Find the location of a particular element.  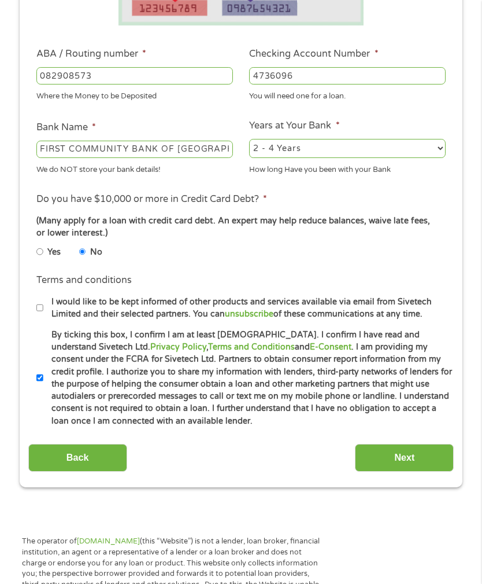

div: (Many apply for a loan with credit card debt. An expert may help reduce balances, waive late fees... is located at coordinates (241, 227).